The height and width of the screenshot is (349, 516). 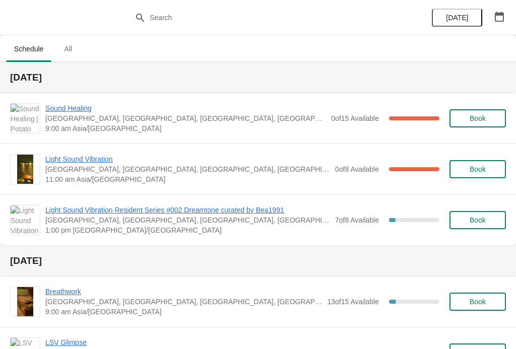 What do you see at coordinates (68, 49) in the screenshot?
I see `span: All` at bounding box center [68, 49].